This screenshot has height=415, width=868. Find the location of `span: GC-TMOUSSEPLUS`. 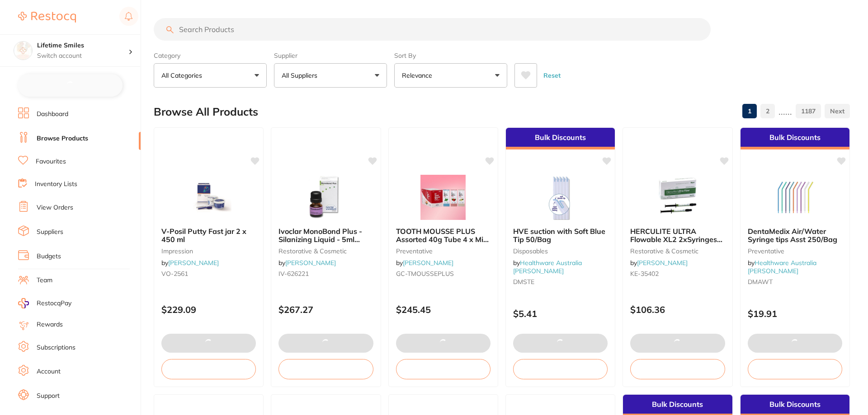

span: GC-TMOUSSEPLUS is located at coordinates (425, 273).